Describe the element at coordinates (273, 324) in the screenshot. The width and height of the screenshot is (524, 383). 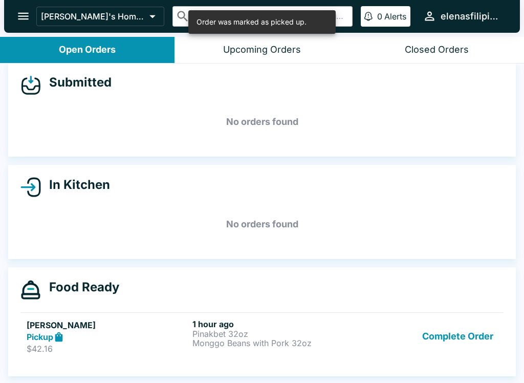
I see `h6: 1 hour ago` at that location.